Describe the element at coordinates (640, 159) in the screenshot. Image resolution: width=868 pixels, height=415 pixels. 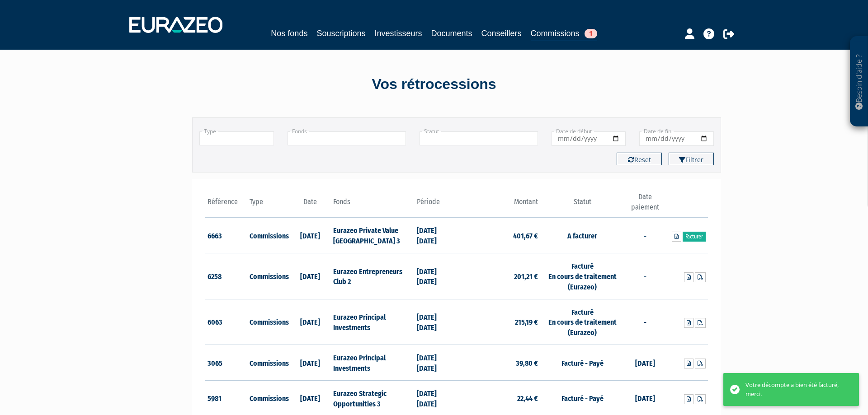
I see `button: Reset` at that location.